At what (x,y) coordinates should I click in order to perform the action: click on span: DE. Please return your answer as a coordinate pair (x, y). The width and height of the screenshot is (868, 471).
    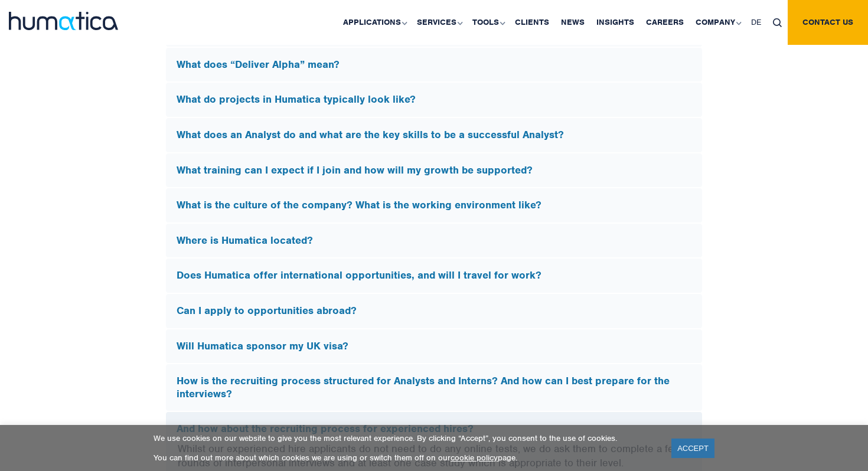
    Looking at the image, I should click on (756, 22).